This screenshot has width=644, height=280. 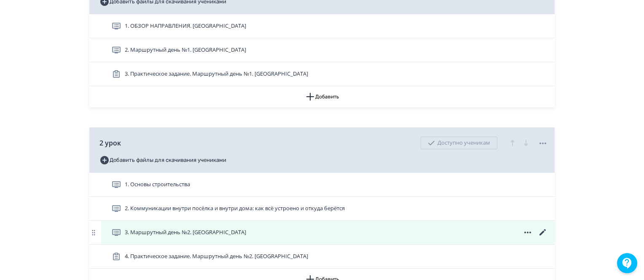 I want to click on span: 2. Маршрутный день №1. Новорижское шоссе, so click(x=186, y=50).